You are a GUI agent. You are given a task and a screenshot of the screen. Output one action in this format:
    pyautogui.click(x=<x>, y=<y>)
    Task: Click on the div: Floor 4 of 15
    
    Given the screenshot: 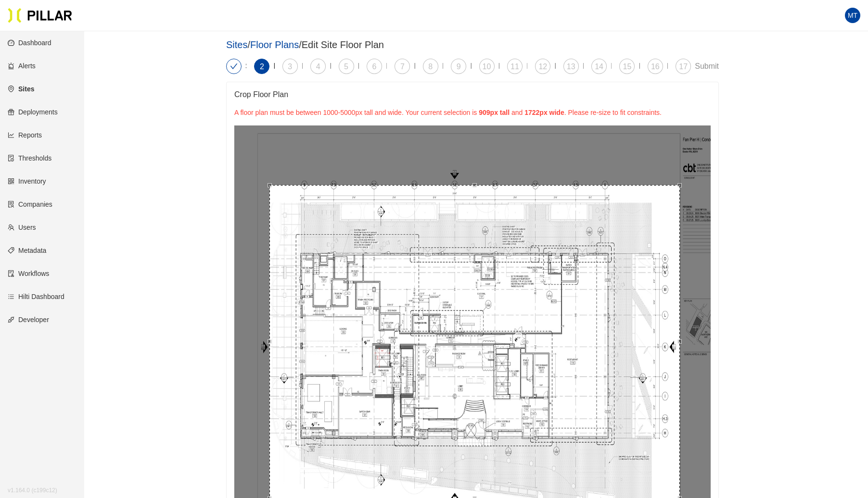 What is the action you would take?
    pyautogui.click(x=384, y=66)
    